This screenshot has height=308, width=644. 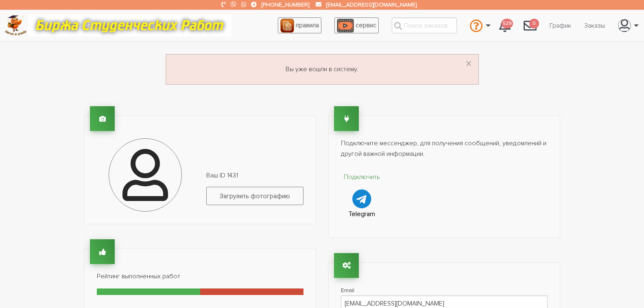 What do you see at coordinates (530, 26) in the screenshot?
I see `a: 0` at bounding box center [530, 26].